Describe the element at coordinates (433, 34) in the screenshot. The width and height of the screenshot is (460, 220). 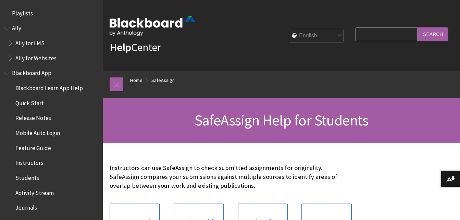
I see `input: Search` at that location.